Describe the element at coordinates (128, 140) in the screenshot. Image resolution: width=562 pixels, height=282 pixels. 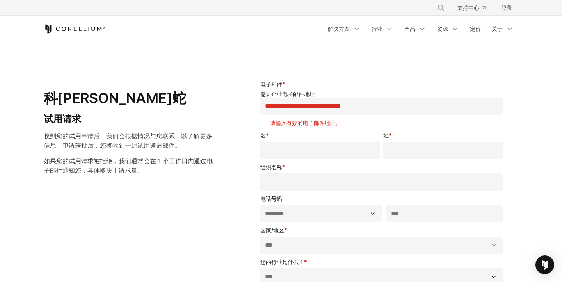
I see `font: 收到您的试用申请后，我们会根据情况与您联系，以了解更多信息。申请获批后，您将收到一封试用邀请邮件。` at that location.